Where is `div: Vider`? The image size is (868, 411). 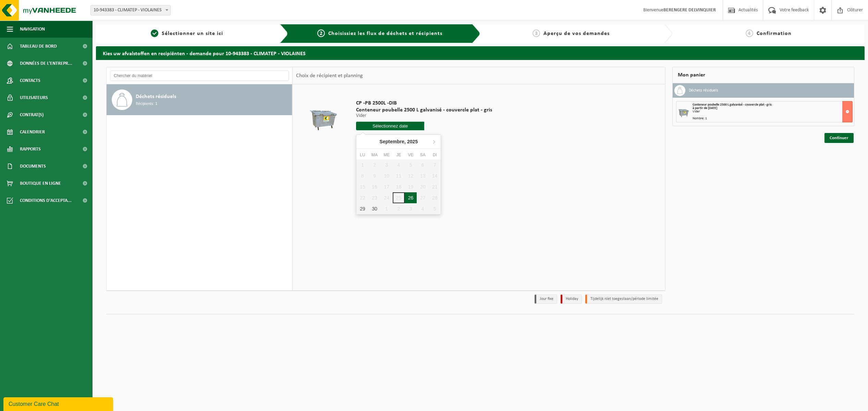
div: Vider is located at coordinates (773, 112).